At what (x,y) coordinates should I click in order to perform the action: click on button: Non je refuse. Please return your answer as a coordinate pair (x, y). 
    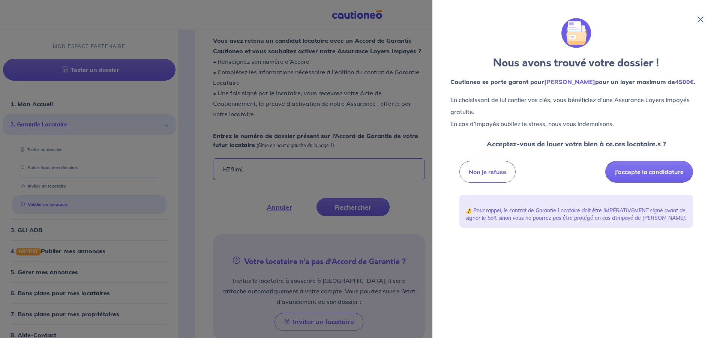
    Looking at the image, I should click on (488, 172).